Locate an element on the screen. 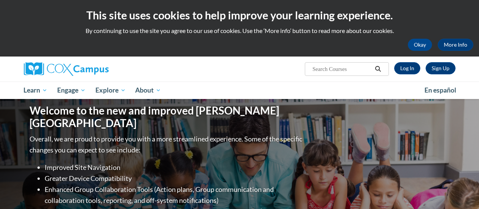 The height and width of the screenshot is (209, 479). a: About is located at coordinates (148, 90).